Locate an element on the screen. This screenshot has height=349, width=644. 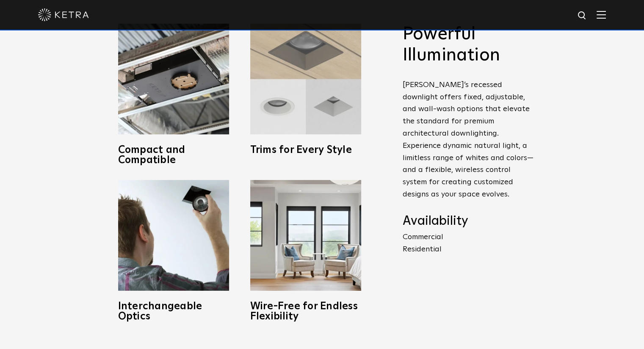
h3: Wire-Free for Endless Flexibility is located at coordinates (306, 311).